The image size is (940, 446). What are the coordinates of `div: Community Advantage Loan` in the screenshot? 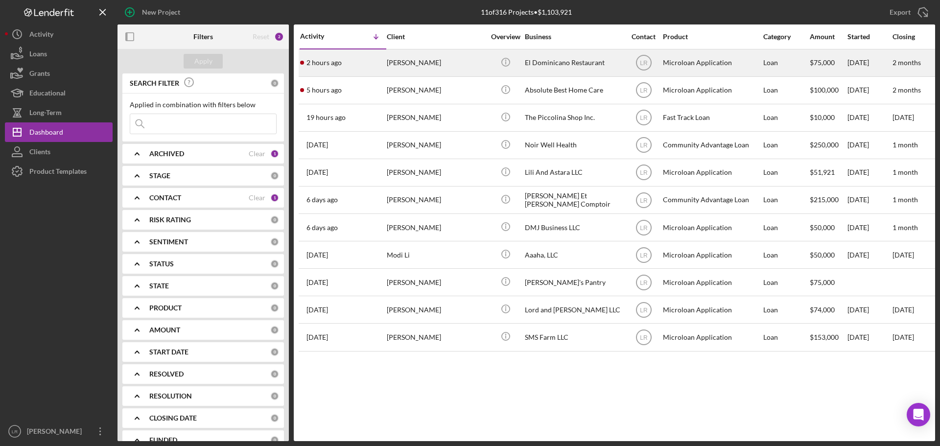 It's located at (712, 200).